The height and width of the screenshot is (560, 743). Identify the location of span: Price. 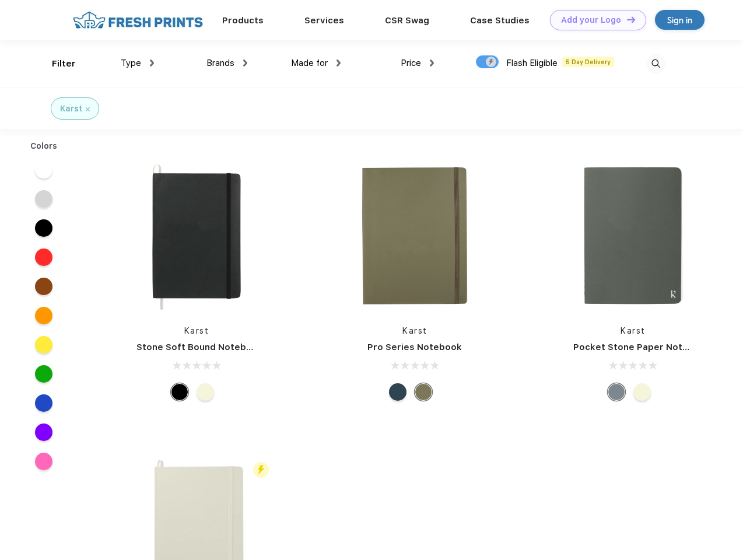
(411, 63).